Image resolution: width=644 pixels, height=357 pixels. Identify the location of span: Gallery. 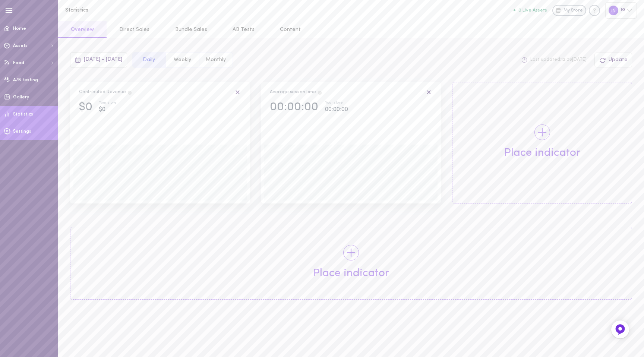
(21, 97).